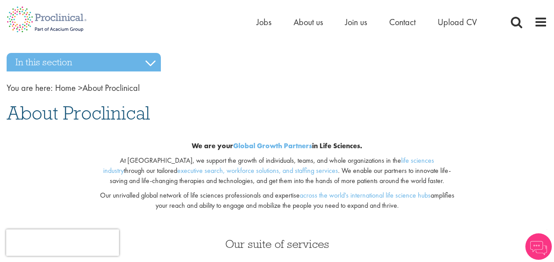  Describe the element at coordinates (272, 145) in the screenshot. I see `a: Global Growth Partners` at that location.